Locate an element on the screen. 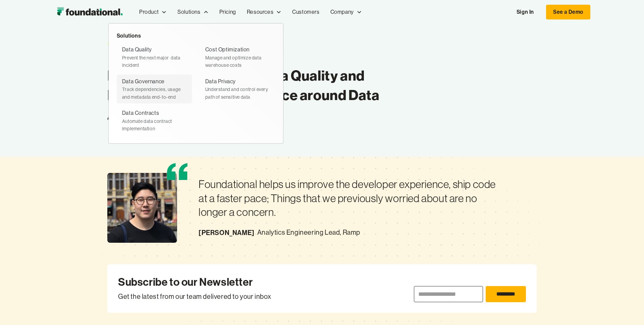 The image size is (644, 325). a: Pricing is located at coordinates (228, 12).